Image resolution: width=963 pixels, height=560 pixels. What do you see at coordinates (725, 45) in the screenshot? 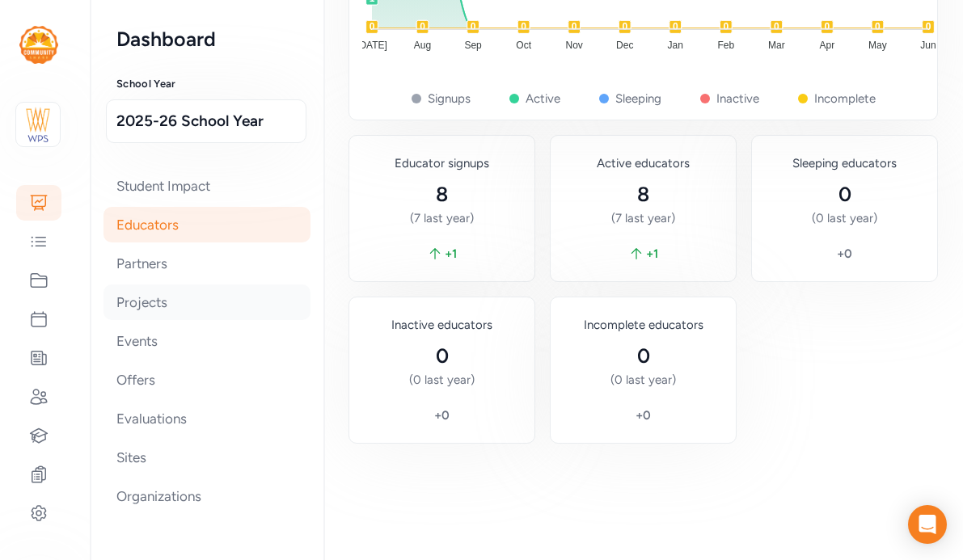
I see `tspan: Feb` at bounding box center [725, 45].